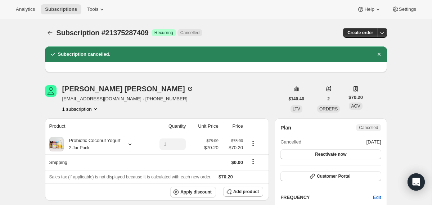  Describe the element at coordinates (25, 9) in the screenshot. I see `button: Analytics` at that location.